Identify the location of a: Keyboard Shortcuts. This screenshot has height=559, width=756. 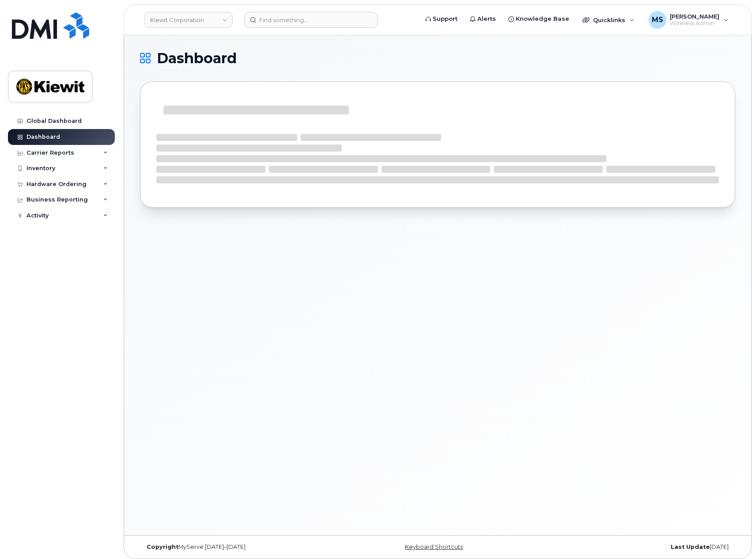
(434, 546).